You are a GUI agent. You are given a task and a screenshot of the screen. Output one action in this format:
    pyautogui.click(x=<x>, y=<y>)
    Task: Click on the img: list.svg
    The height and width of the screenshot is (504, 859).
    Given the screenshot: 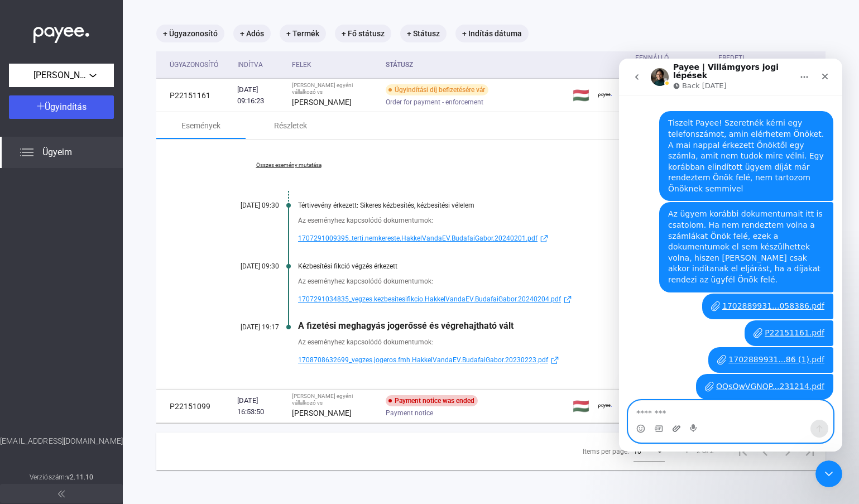 What is the action you would take?
    pyautogui.click(x=27, y=152)
    